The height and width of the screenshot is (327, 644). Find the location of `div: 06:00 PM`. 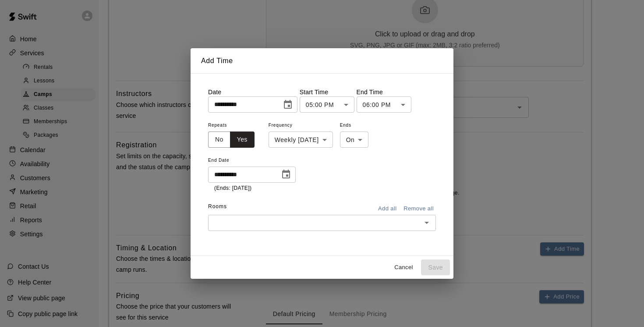

div: 06:00 PM is located at coordinates (384, 104).